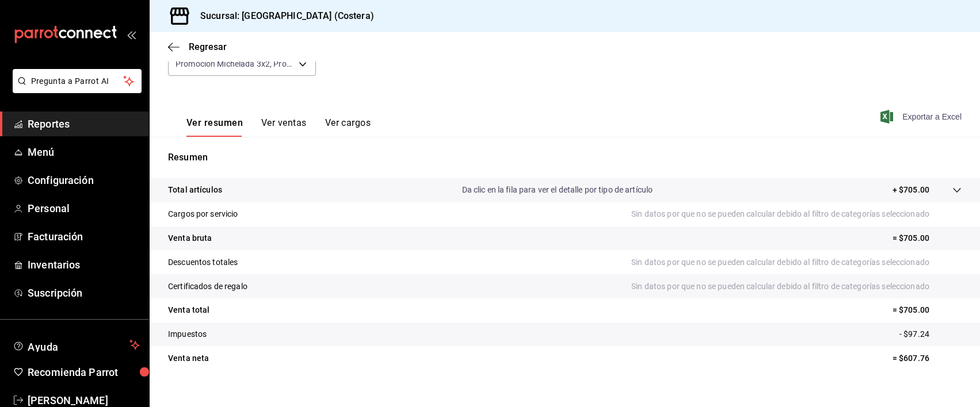 The image size is (980, 407). Describe the element at coordinates (84, 293) in the screenshot. I see `span: Suscripción` at that location.